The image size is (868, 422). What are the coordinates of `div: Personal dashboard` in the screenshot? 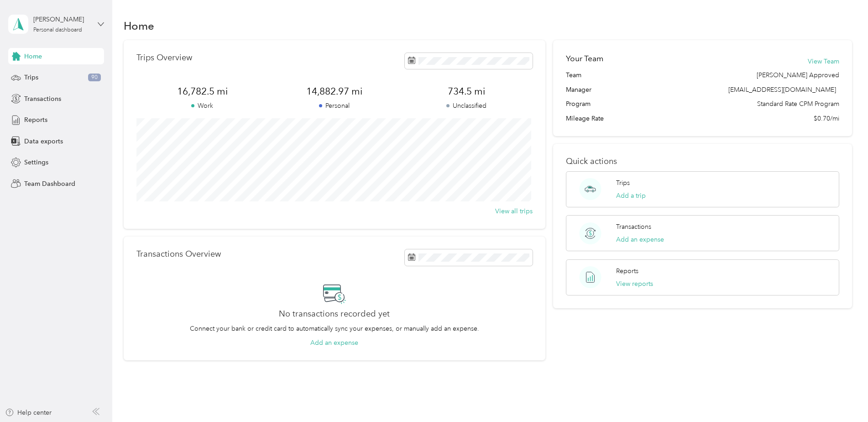 It's located at (58, 30).